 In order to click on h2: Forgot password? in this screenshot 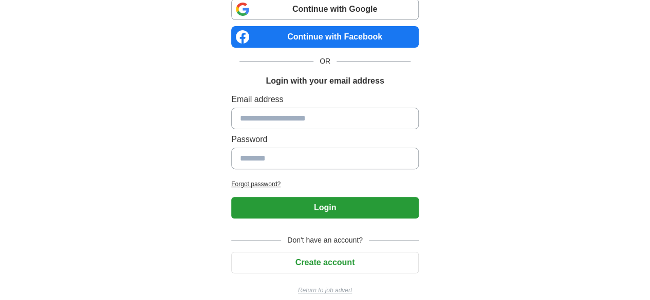, I will do `click(325, 184)`.